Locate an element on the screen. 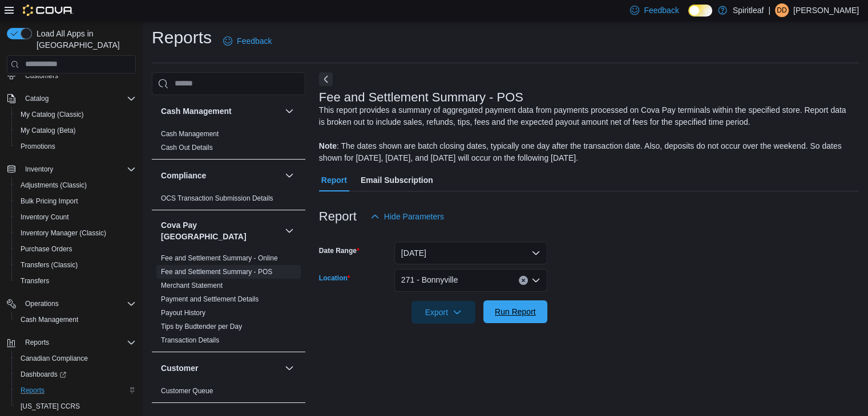 This screenshot has width=868, height=416. a: Feedback is located at coordinates (247, 41).